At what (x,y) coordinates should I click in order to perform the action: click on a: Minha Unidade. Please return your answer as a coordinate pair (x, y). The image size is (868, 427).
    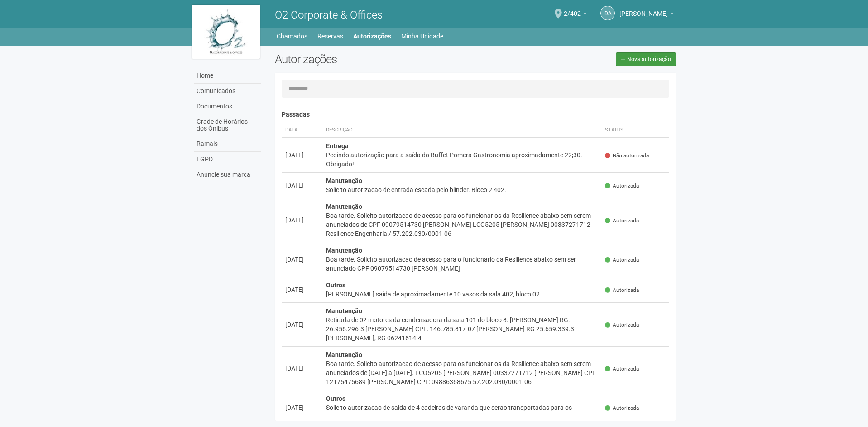
    Looking at the image, I should click on (422, 37).